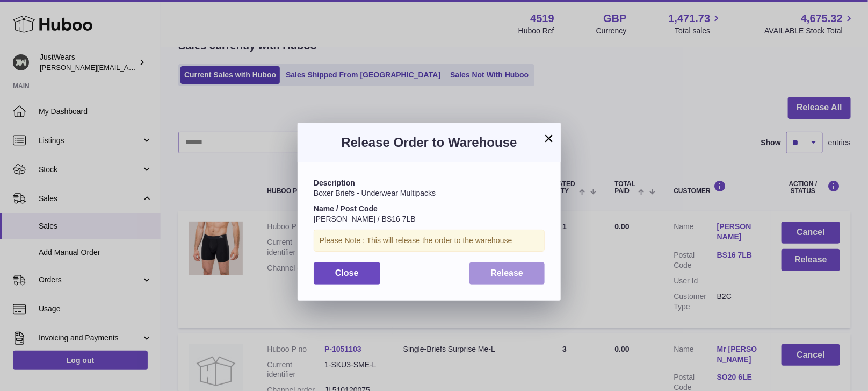 The image size is (868, 391). What do you see at coordinates (375, 193) in the screenshot?
I see `span: Boxer Briefs - Underwear Multipacks` at bounding box center [375, 193].